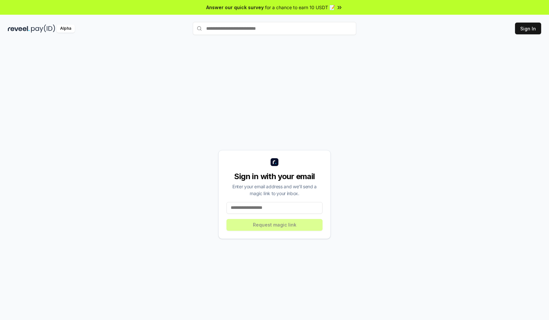 The height and width of the screenshot is (320, 549). I want to click on img: reveel_dark, so click(19, 28).